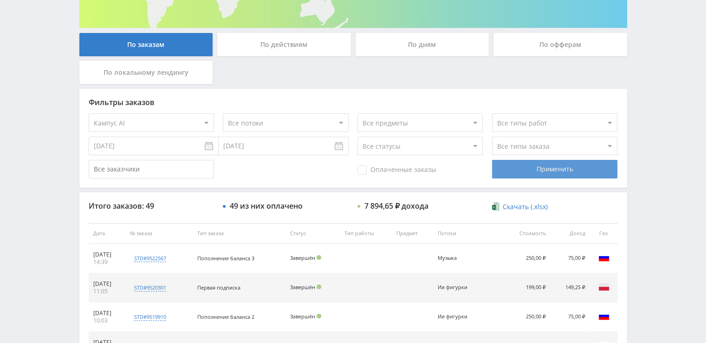 The width and height of the screenshot is (706, 343). I want to click on span: Пополнение баланса 3, so click(226, 258).